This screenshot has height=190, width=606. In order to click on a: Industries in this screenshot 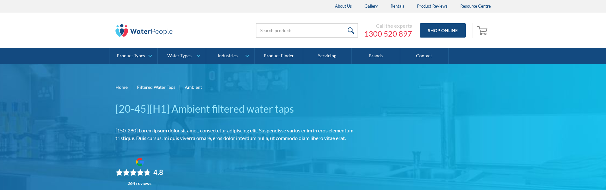, I will do `click(230, 56)`.